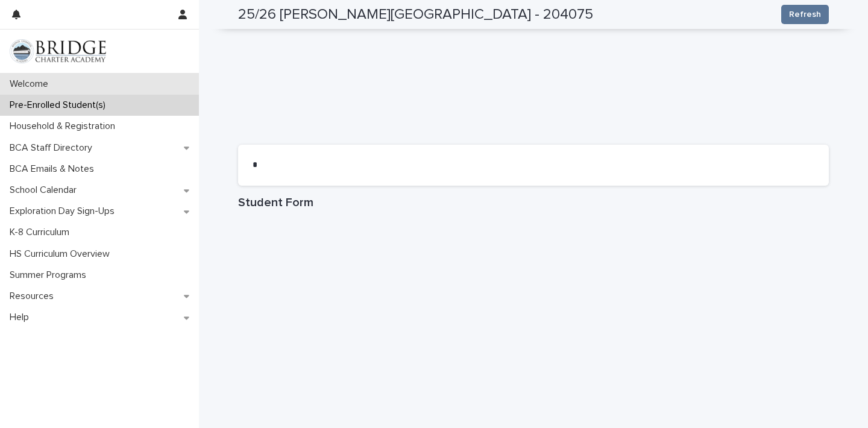 The width and height of the screenshot is (868, 428). I want to click on p: Welcome, so click(32, 84).